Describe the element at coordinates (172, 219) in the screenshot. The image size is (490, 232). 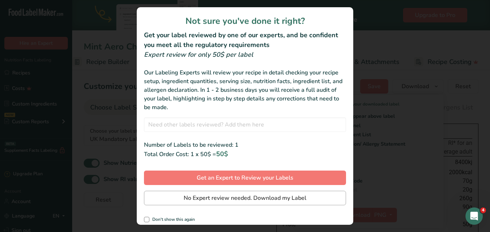
I see `span: Don't show this again` at that location.